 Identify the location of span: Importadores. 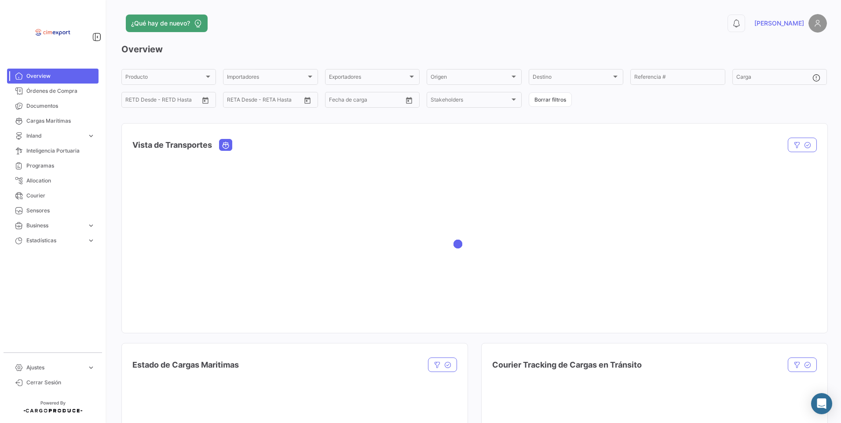
(266, 78).